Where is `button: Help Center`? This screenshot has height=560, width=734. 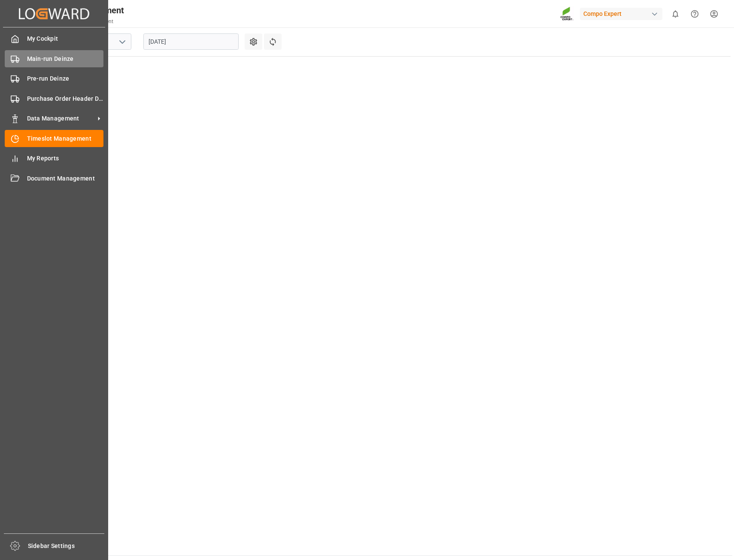
button: Help Center is located at coordinates (695, 14).